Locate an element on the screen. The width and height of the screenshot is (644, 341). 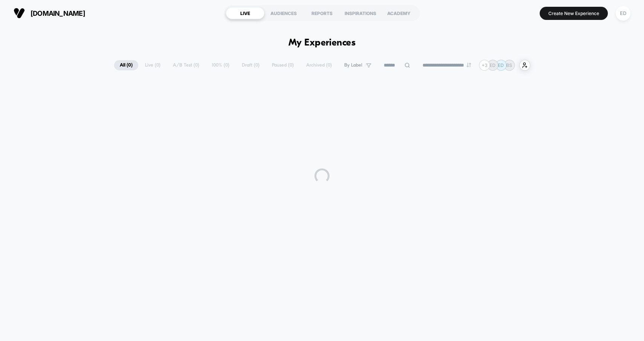
span: By Label is located at coordinates (353, 65).